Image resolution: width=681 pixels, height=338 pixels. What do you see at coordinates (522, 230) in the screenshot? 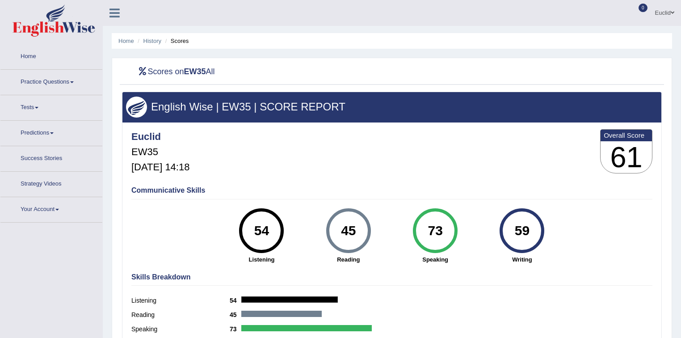
I see `div: 59` at bounding box center [522, 230].